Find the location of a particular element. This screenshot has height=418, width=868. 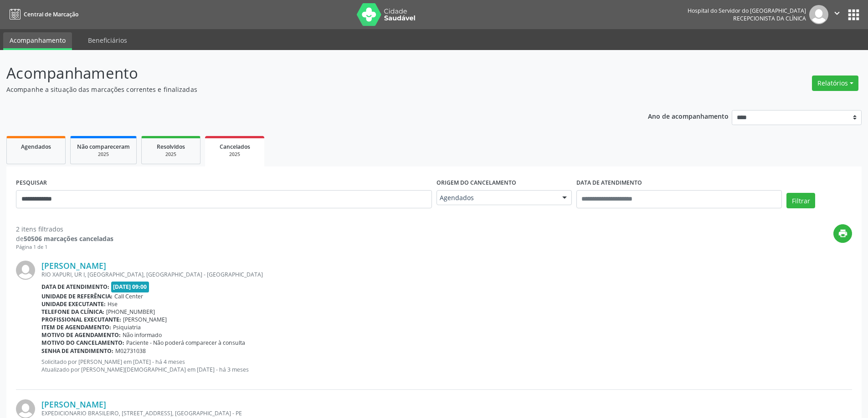

label: DATA DE ATENDIMENTO is located at coordinates (609, 183).